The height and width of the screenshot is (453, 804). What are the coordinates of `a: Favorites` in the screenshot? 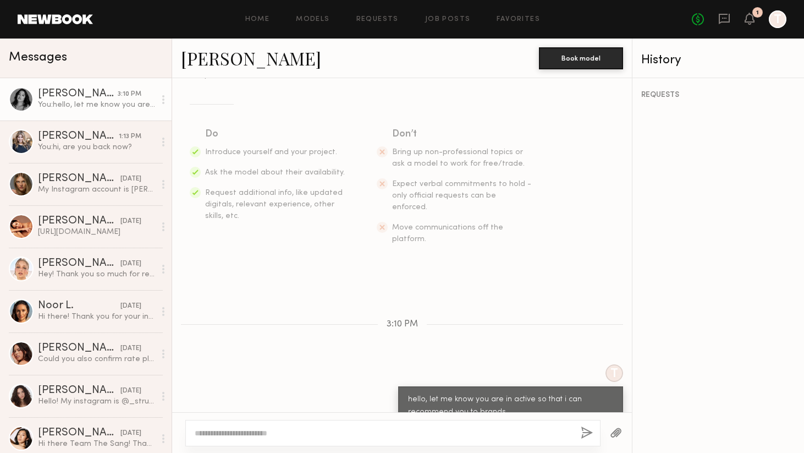 It's located at (518, 19).